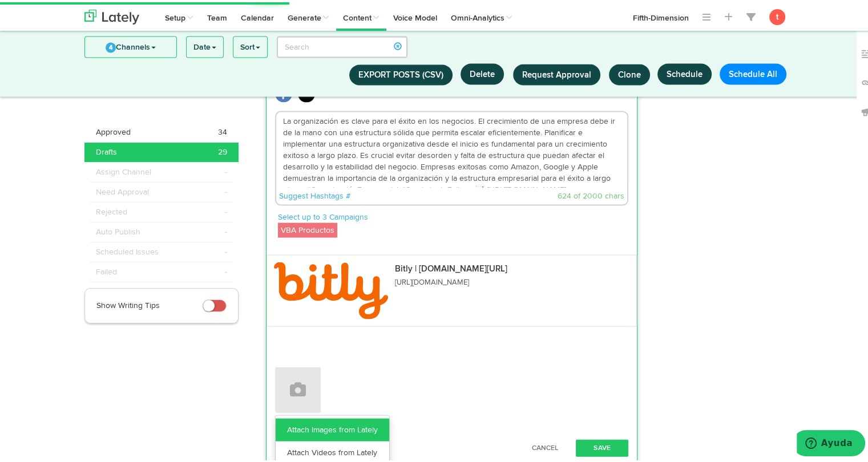 Image resolution: width=868 pixels, height=462 pixels. What do you see at coordinates (401, 73) in the screenshot?
I see `button: Export Posts (CSV)` at bounding box center [401, 73].